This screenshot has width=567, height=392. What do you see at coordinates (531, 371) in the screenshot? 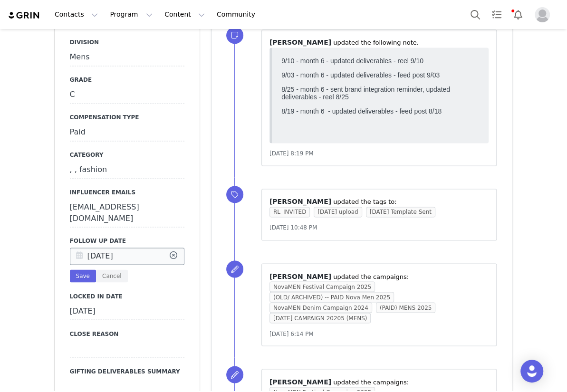
I see `div: Open Intercom Messenger` at bounding box center [531, 371].